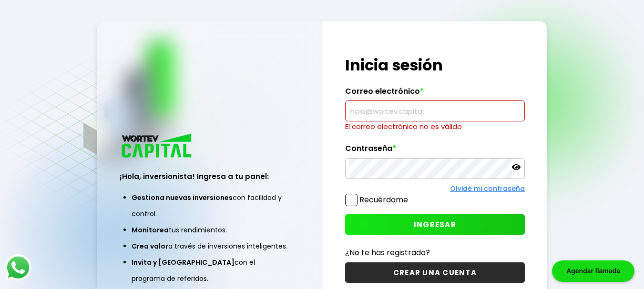 This screenshot has width=644, height=289. I want to click on span: Crea valor, so click(150, 246).